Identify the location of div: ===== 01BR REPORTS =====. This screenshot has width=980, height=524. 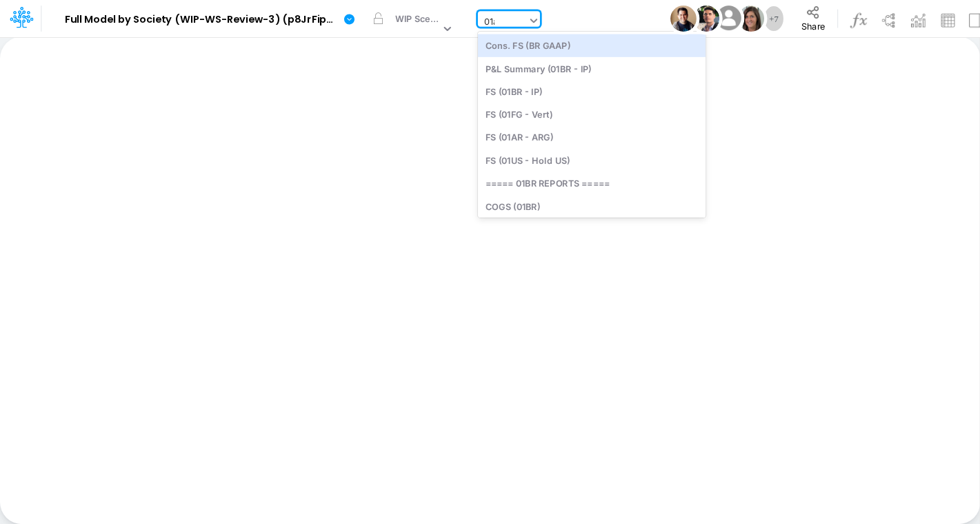
(591, 184).